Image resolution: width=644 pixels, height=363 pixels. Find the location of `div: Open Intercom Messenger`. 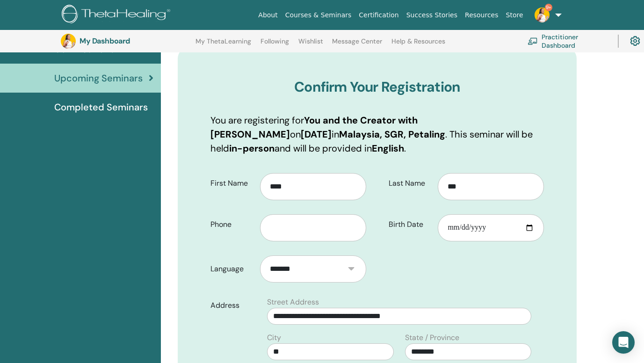

div: Open Intercom Messenger is located at coordinates (624, 342).